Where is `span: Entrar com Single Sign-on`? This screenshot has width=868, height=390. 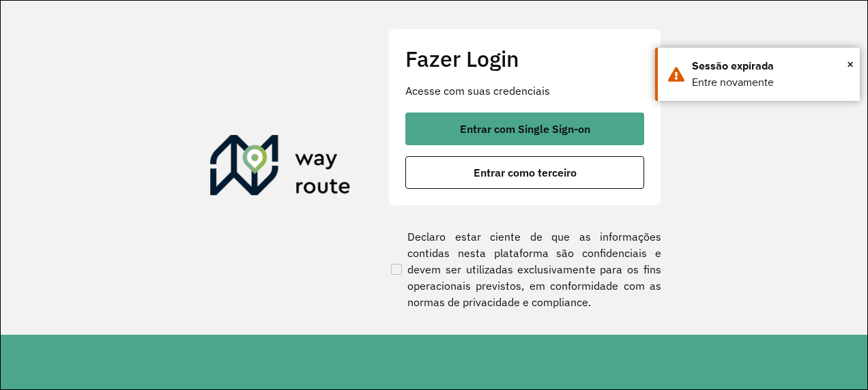
span: Entrar com Single Sign-on is located at coordinates (525, 129).